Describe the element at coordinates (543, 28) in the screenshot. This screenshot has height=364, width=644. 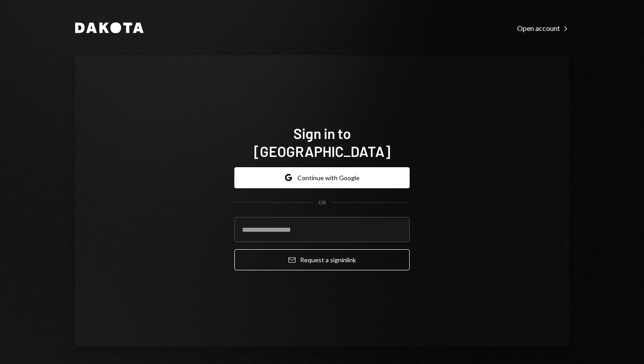
I see `div: Open account` at that location.